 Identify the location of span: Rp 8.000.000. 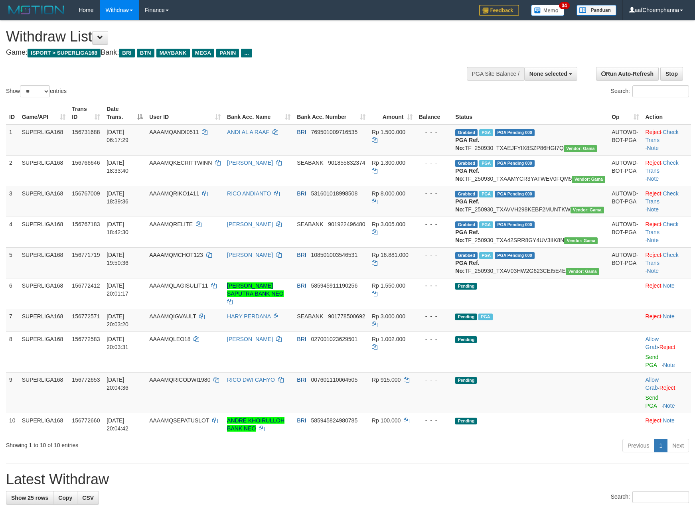
(389, 194).